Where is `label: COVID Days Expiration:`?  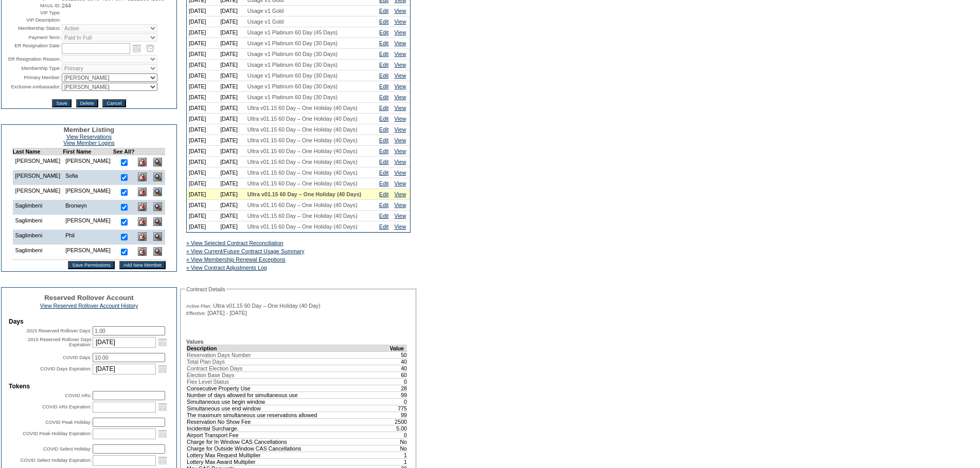 label: COVID Days Expiration: is located at coordinates (66, 369).